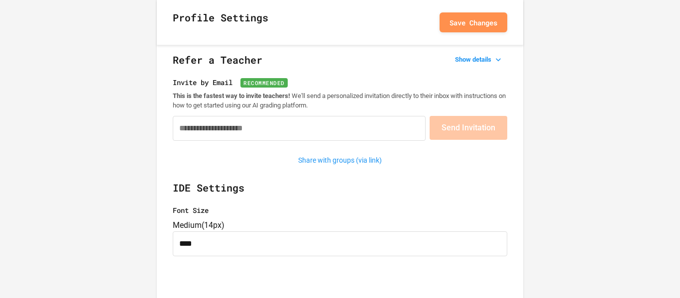 The image size is (680, 298). Describe the element at coordinates (340, 82) in the screenshot. I see `label: Invite by Email` at that location.